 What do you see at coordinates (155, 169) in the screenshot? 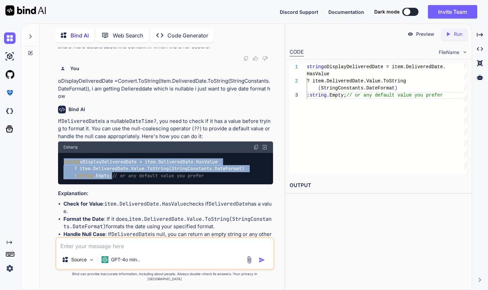
I see `code: oDisplayDeliveredDate = item.DeliveredDate.HasValue ? item.DeliveredDate.Value.ToString(StringCon...` at bounding box center [155, 169].